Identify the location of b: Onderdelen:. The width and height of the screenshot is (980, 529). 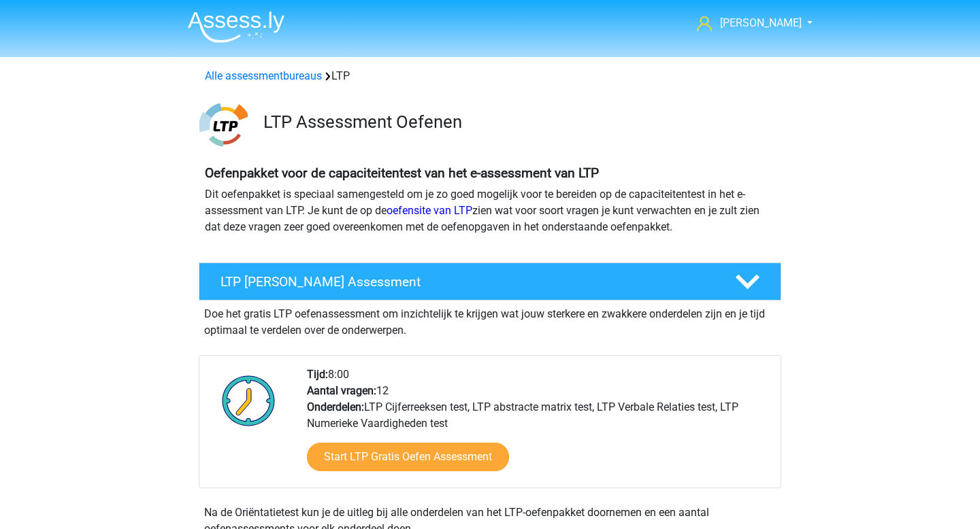
(335, 407).